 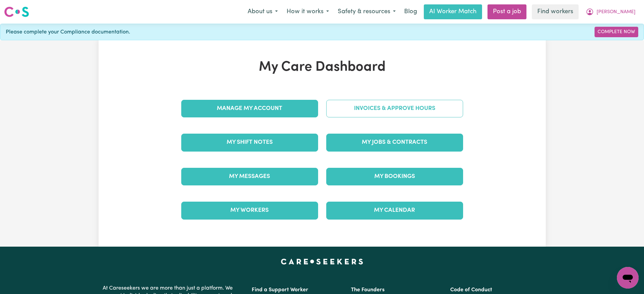 I want to click on span: Please complete your Compliance documentation., so click(x=68, y=32).